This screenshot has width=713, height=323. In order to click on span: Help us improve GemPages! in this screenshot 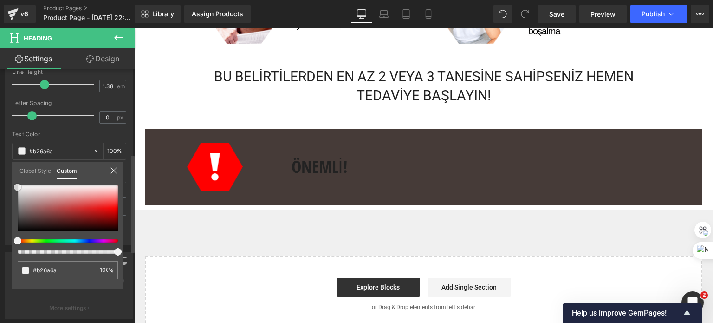, I will do `click(626, 312)`.